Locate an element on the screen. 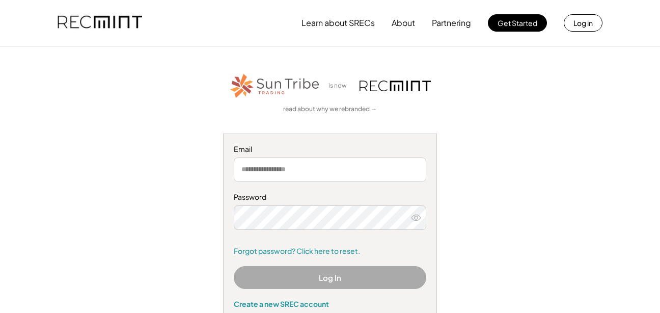 The image size is (660, 313). div: Email is located at coordinates (330, 149).